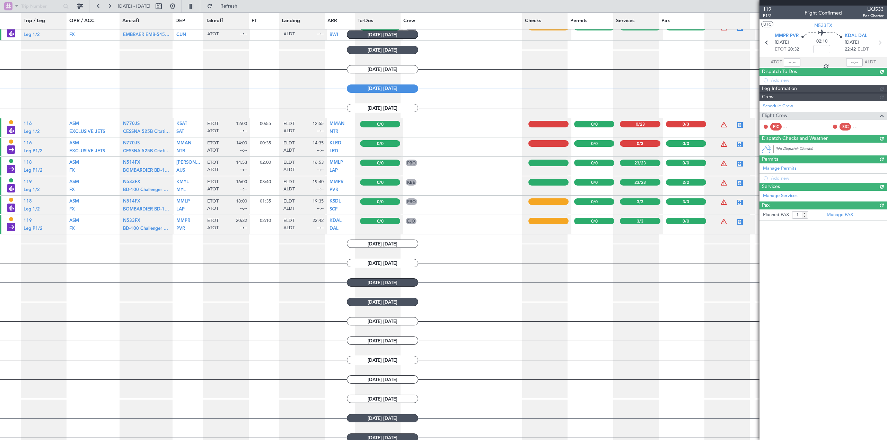 Image resolution: width=887 pixels, height=440 pixels. I want to click on span: KDAL, so click(335, 221).